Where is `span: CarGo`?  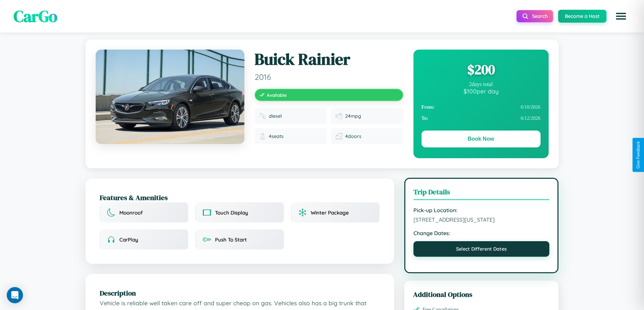 span: CarGo is located at coordinates (36, 16).